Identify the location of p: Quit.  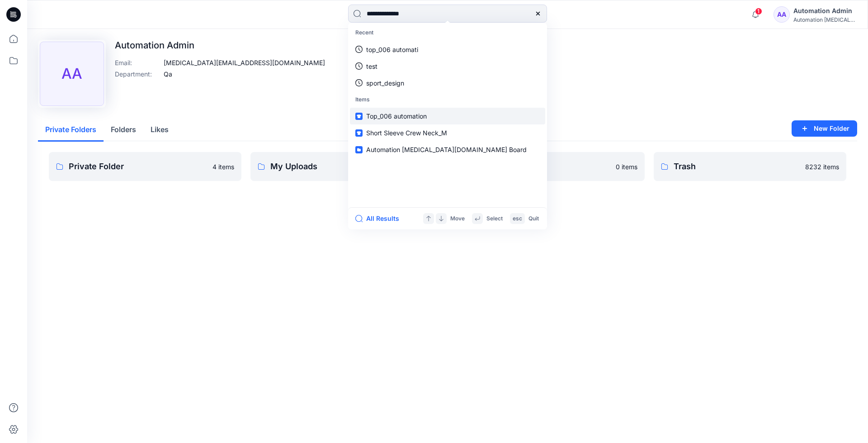
(533, 218).